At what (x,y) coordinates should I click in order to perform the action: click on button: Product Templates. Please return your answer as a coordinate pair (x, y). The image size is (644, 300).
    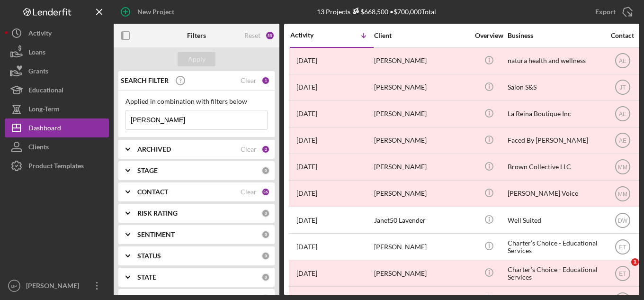
    Looking at the image, I should click on (57, 166).